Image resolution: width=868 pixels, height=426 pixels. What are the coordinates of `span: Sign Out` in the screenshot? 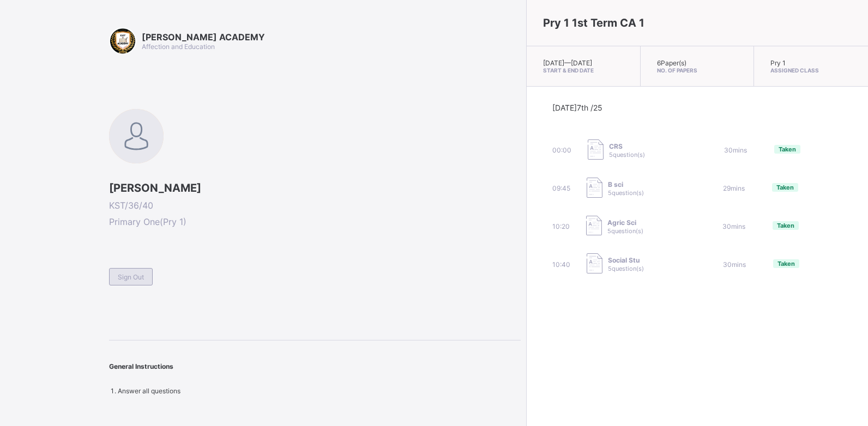 It's located at (131, 277).